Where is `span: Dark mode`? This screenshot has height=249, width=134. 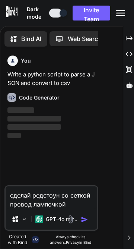
span: Dark mode is located at coordinates (37, 13).